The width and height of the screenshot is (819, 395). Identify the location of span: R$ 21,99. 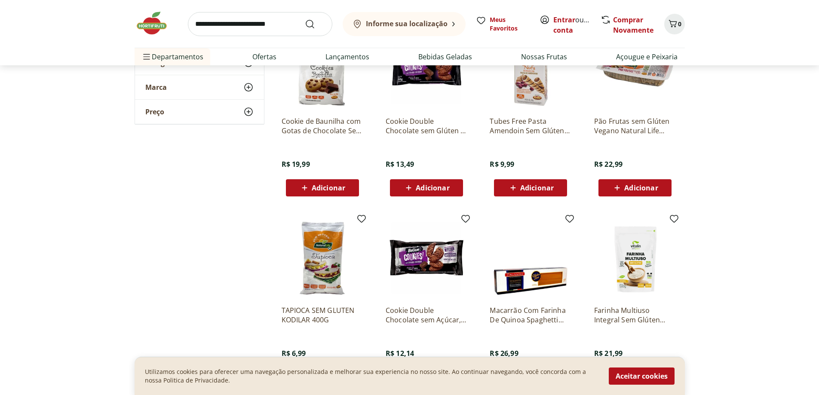
(608, 353).